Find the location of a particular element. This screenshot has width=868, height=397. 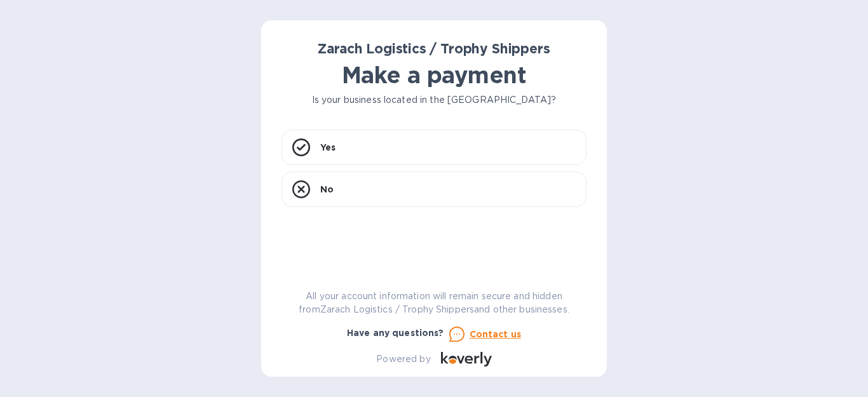

b: Have any questions? is located at coordinates (395, 332).